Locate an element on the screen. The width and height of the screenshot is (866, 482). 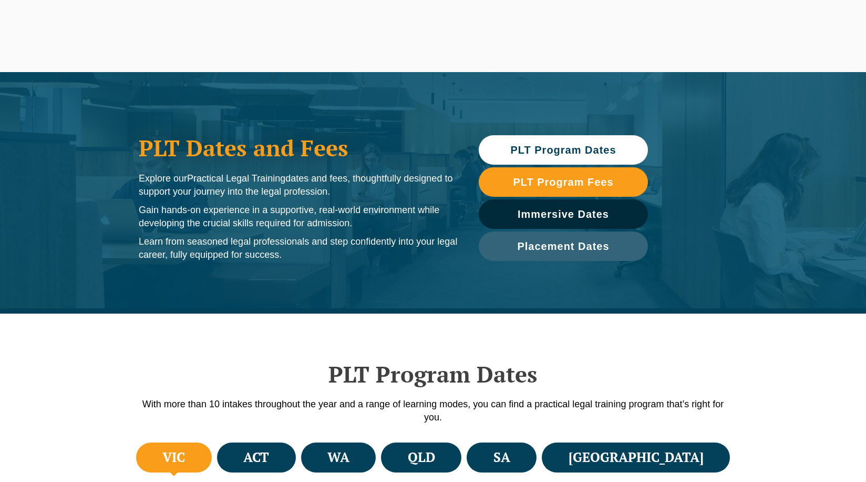
p: With more than 10 intakes throughout the year and a range of learning modes, you can find a pract... is located at coordinates (433, 411).